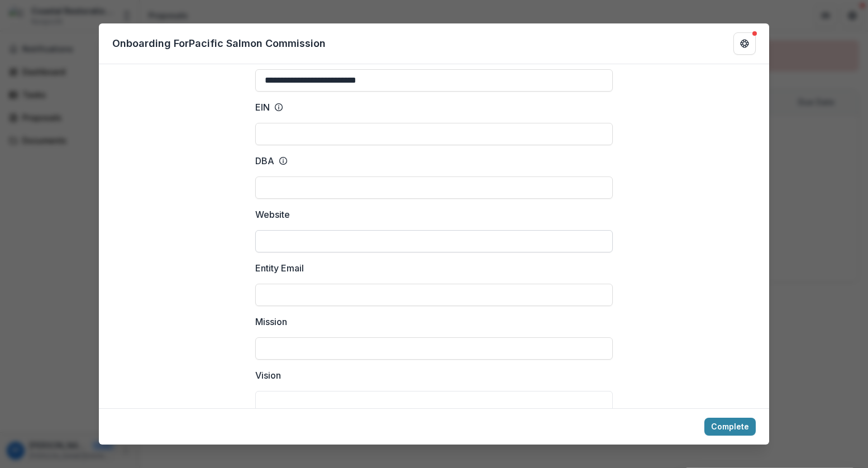  What do you see at coordinates (265, 161) in the screenshot?
I see `p: DBA` at bounding box center [265, 161].